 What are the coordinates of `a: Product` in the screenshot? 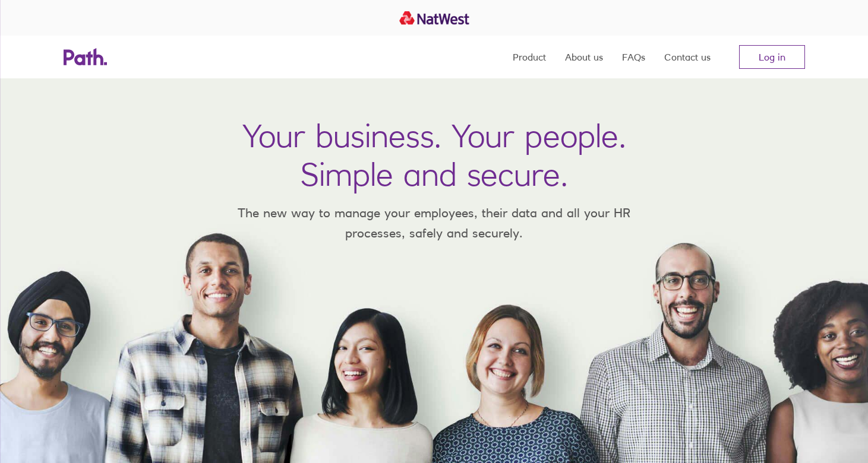 It's located at (529, 57).